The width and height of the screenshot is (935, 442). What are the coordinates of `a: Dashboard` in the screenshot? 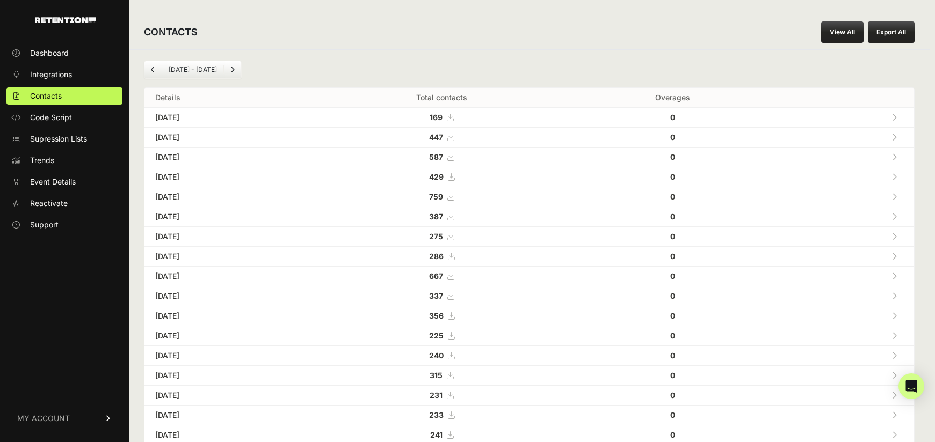 It's located at (64, 53).